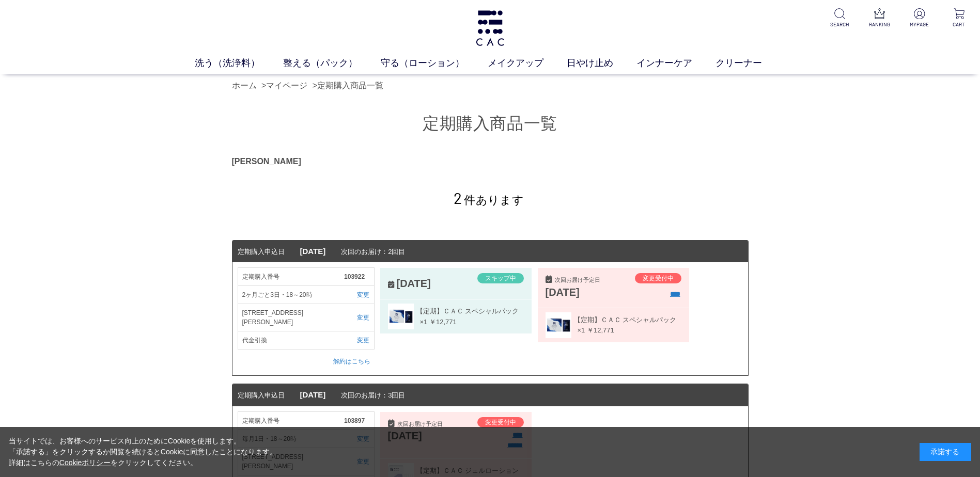 This screenshot has width=980, height=477. I want to click on p: RANKING, so click(879, 24).